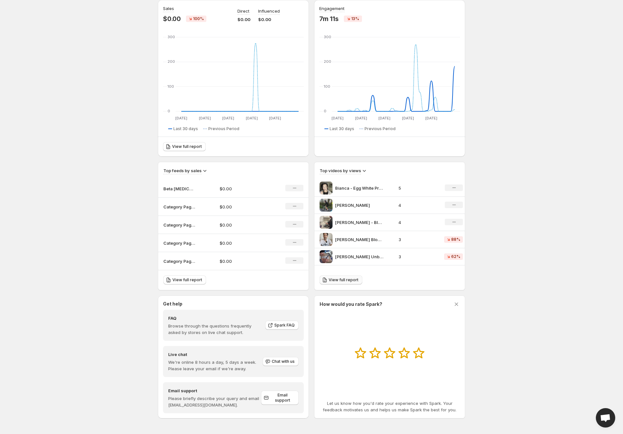 This screenshot has height=434, width=623. I want to click on span: 100%, so click(198, 19).